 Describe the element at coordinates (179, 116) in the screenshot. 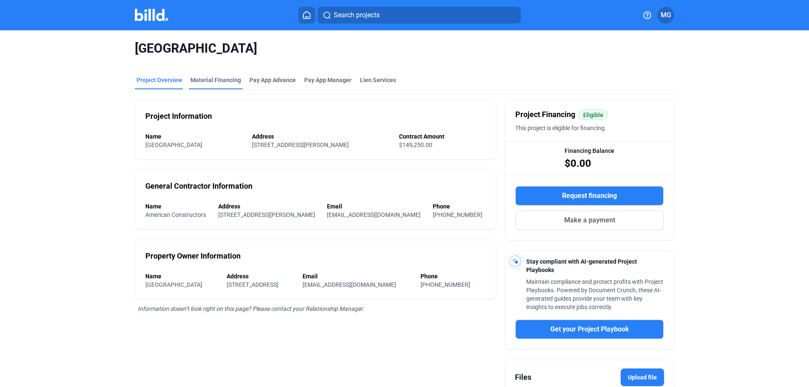

I see `div: Project Information` at that location.